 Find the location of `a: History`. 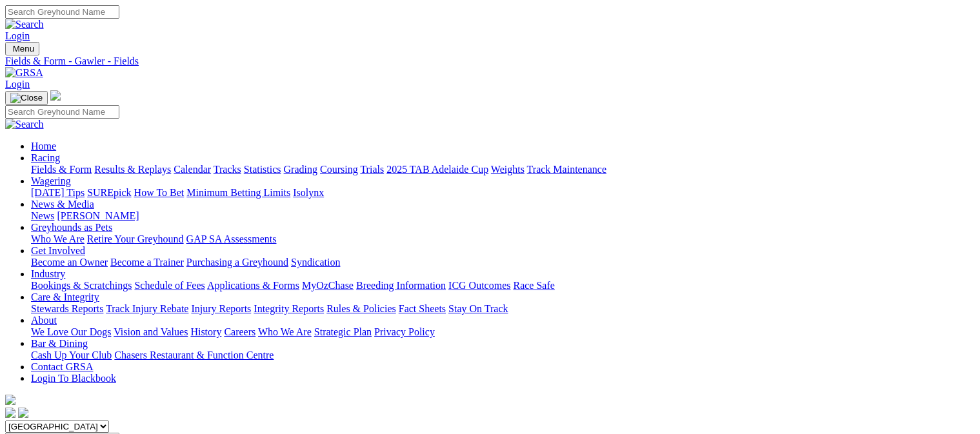

a: History is located at coordinates (206, 331).